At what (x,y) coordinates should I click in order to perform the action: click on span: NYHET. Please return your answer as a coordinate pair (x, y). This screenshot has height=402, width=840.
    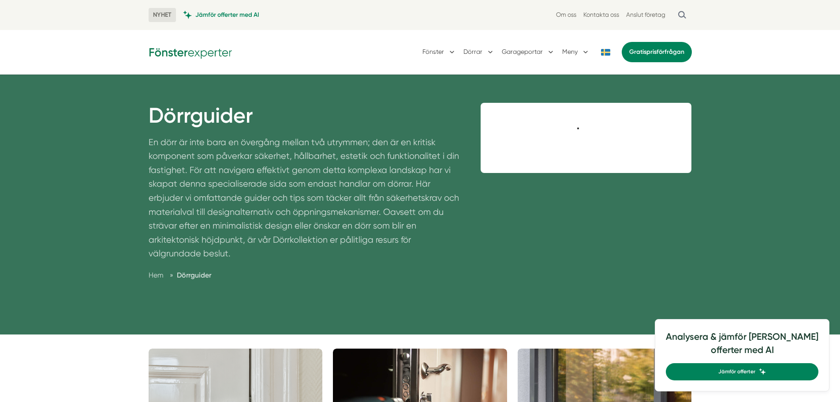
    Looking at the image, I should click on (162, 15).